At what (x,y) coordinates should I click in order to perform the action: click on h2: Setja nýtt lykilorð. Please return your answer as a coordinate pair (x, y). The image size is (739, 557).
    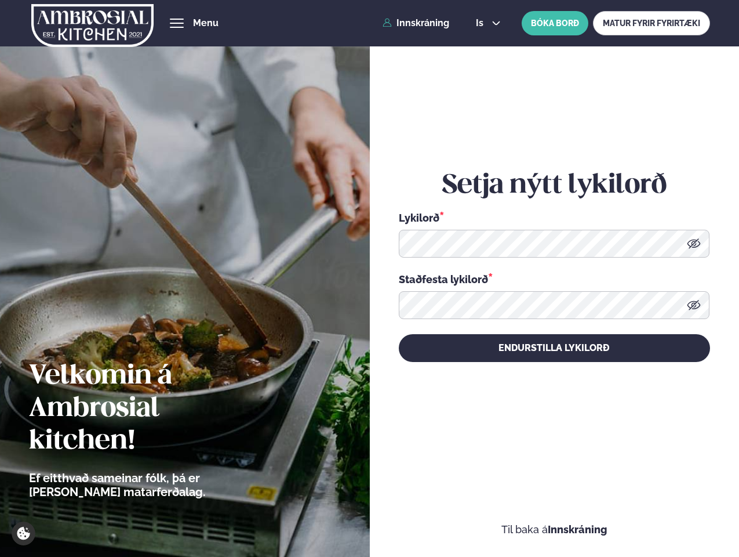
    Looking at the image, I should click on (554, 186).